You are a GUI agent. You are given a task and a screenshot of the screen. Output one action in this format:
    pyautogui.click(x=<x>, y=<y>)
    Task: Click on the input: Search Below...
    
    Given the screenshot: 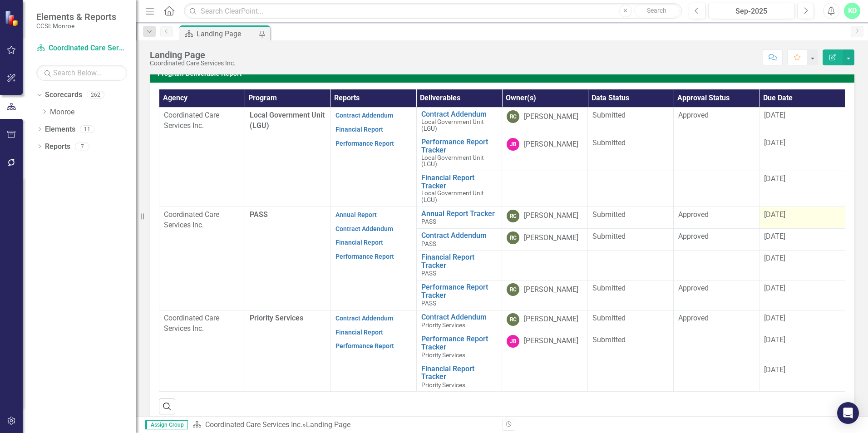 What is the action you would take?
    pyautogui.click(x=82, y=73)
    